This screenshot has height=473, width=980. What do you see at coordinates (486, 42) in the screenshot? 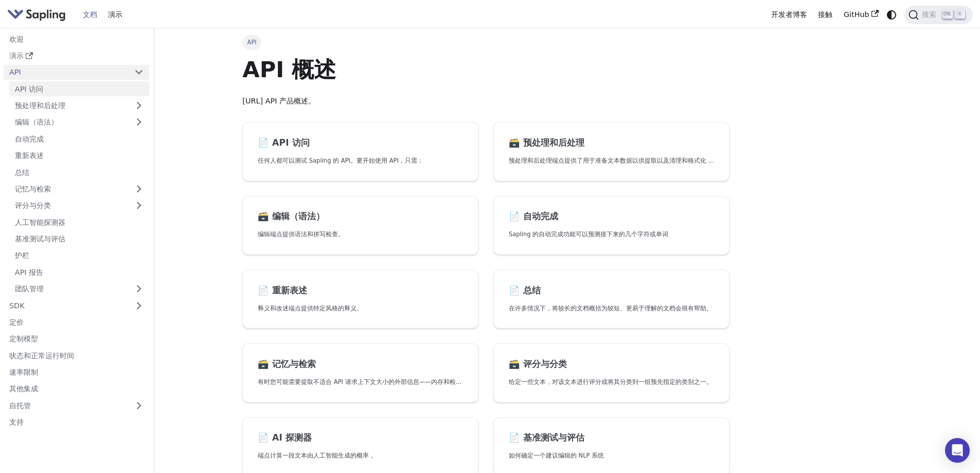
I see `nav: 面包屑` at bounding box center [486, 42].